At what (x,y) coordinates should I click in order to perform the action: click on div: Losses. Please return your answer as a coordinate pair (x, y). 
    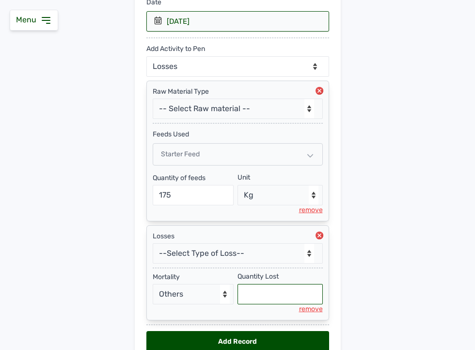
    Looking at the image, I should click on (238, 236).